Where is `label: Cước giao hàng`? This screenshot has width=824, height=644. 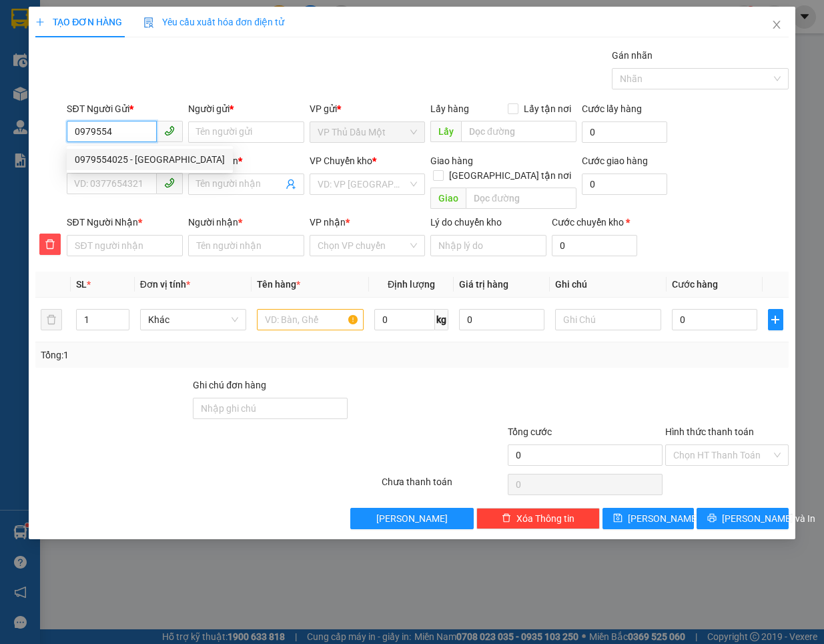 label: Cước giao hàng is located at coordinates (615, 161).